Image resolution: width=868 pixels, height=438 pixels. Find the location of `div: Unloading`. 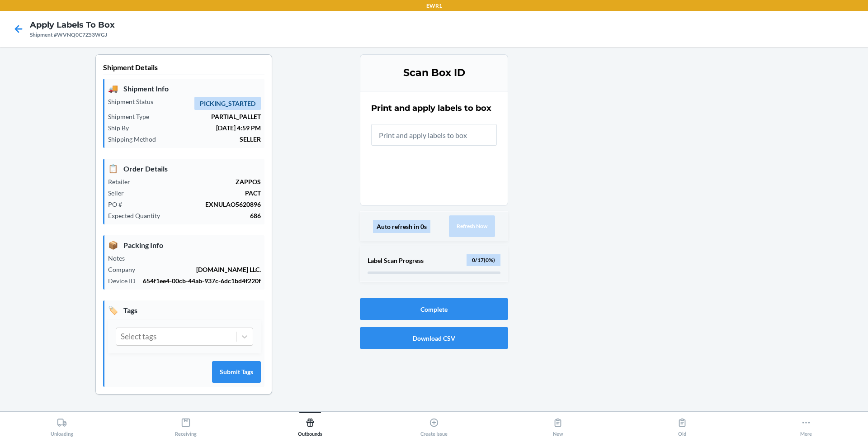

div: Unloading is located at coordinates (62, 425).